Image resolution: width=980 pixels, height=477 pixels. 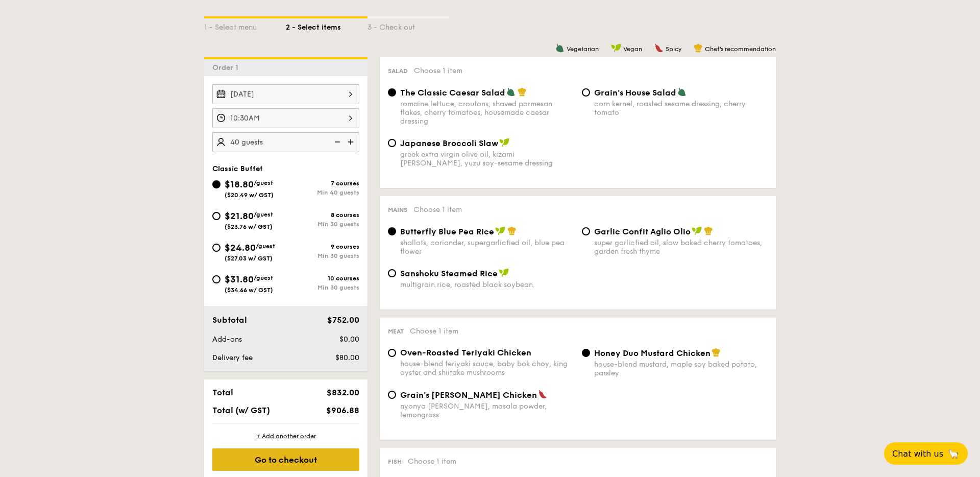 What do you see at coordinates (323, 215) in the screenshot?
I see `div: 8 courses` at bounding box center [323, 215].